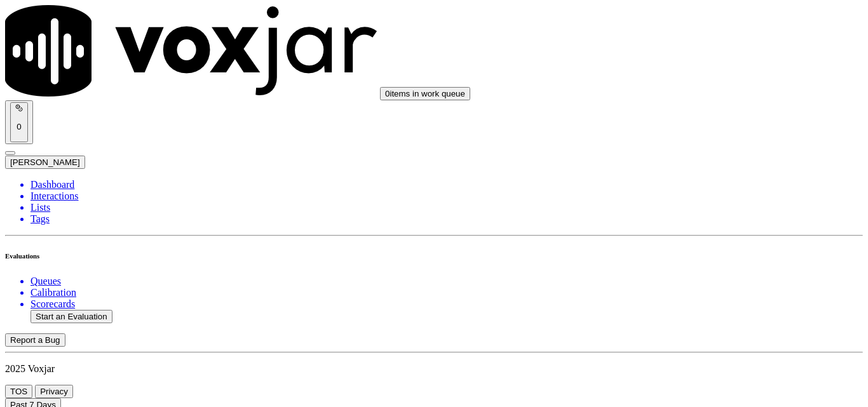  I want to click on a: Tags, so click(447, 219).